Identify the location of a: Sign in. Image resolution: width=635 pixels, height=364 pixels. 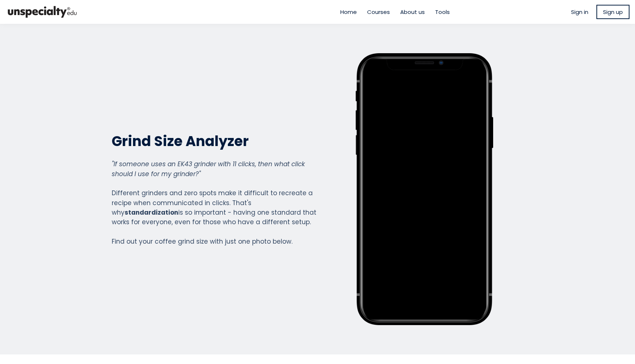
(580, 12).